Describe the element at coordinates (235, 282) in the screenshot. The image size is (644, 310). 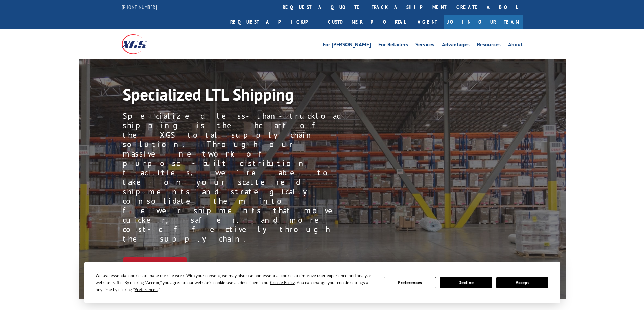
I see `div: We use essential cookies to make our site work. With your consent, we may also use non-essential ...` at that location.